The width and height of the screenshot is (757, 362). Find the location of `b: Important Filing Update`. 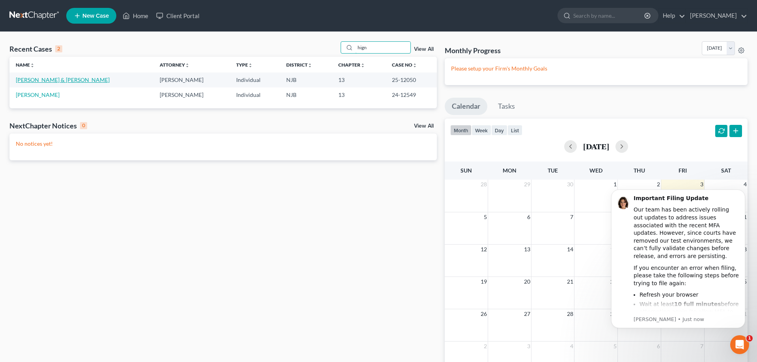

b: Important Filing Update is located at coordinates (72, 19).